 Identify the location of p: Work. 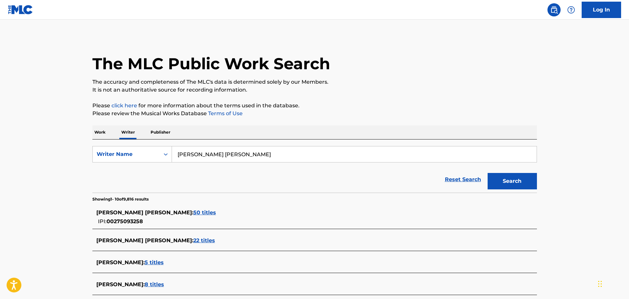
(100, 132).